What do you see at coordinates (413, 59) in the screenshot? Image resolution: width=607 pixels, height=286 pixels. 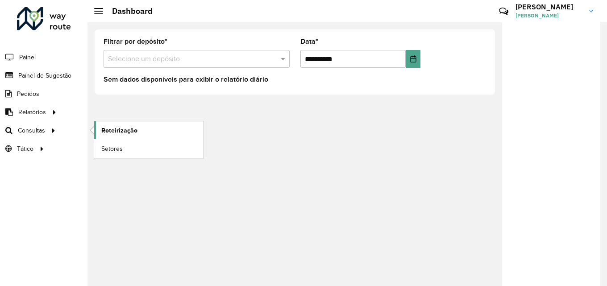 I see `button: Choose Date` at bounding box center [413, 59].